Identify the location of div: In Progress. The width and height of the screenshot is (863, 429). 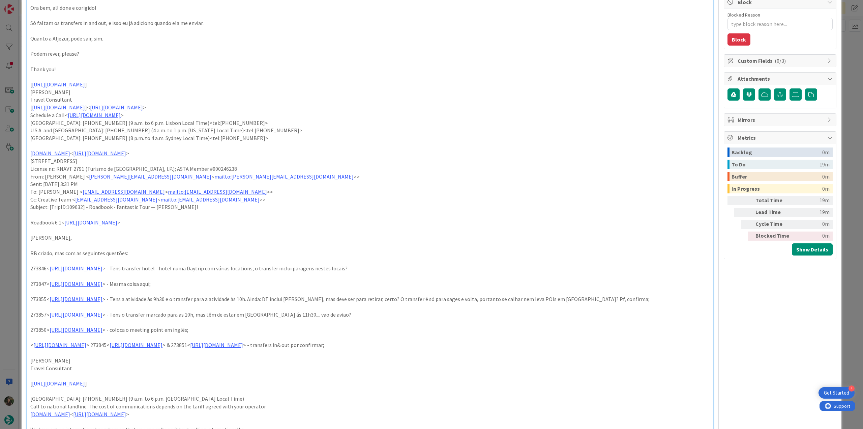
(777, 189).